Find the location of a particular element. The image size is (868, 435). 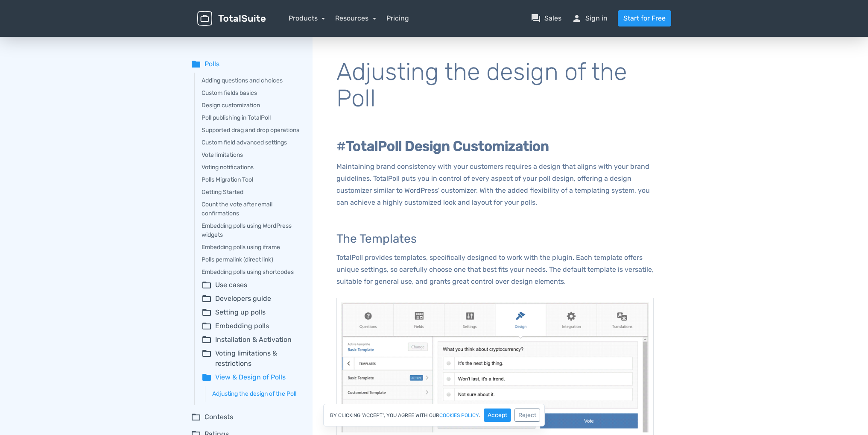

a: Adding questions and choices is located at coordinates (251, 81).